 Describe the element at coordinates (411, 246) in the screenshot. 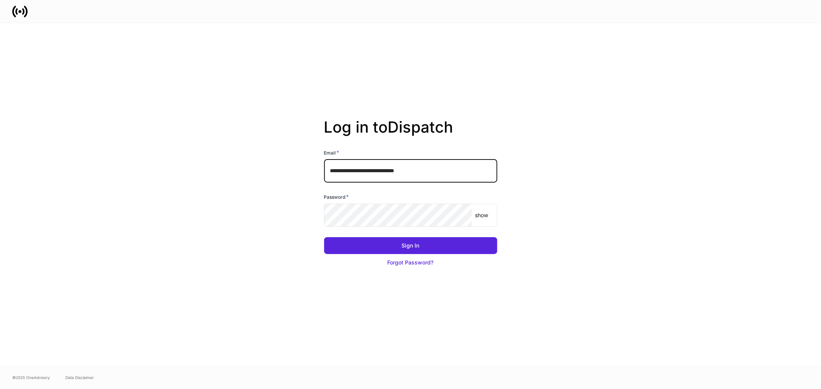

I see `div: Sign In` at that location.